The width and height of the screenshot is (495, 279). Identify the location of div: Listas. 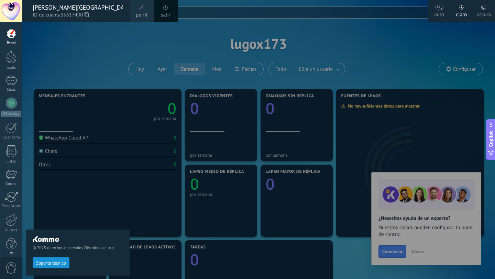
(11, 162).